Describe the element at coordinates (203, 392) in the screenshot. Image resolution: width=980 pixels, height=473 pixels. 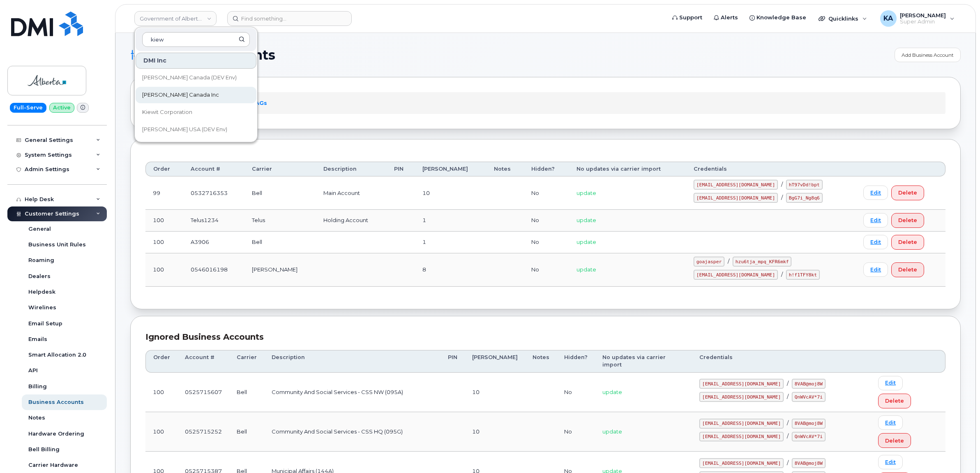
I see `td: 0525715607` at that location.